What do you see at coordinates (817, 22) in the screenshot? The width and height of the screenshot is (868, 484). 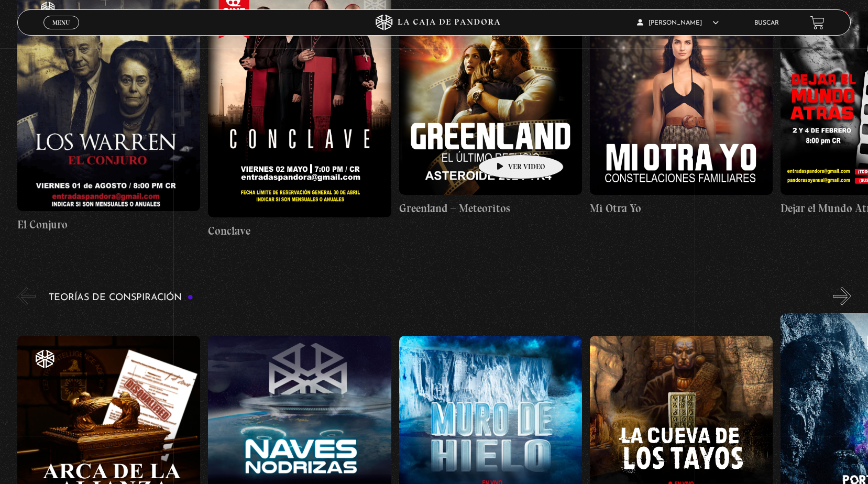 I see `a: View your shopping cart` at bounding box center [817, 22].